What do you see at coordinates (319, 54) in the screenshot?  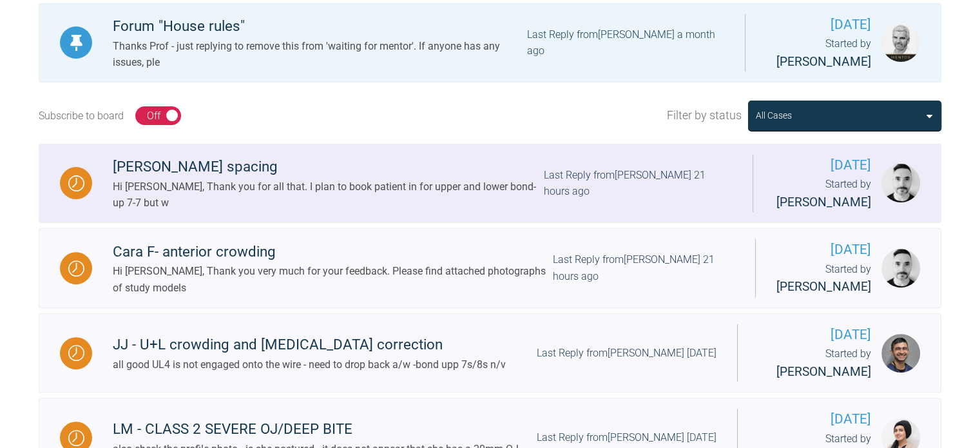 I see `div: Thanks Prof - just replying to remove this from 'waiting for mentor'. If anyone has any issues, ple` at bounding box center [319, 54].